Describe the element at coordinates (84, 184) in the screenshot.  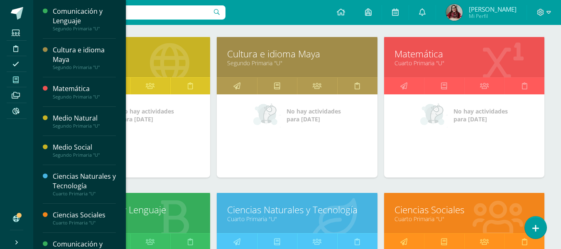
I see `a: Ciencias Naturales y TecnologíaCuarto Primaria "U"` at that location.